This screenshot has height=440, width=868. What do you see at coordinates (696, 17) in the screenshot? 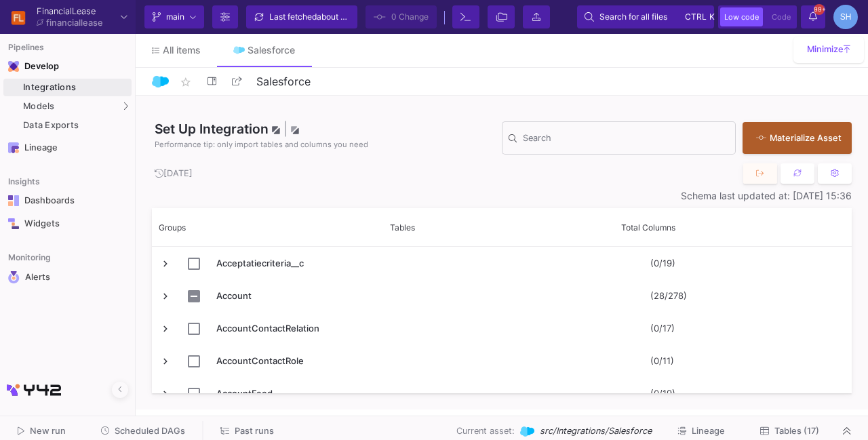
I see `span: ctrl` at bounding box center [696, 17].